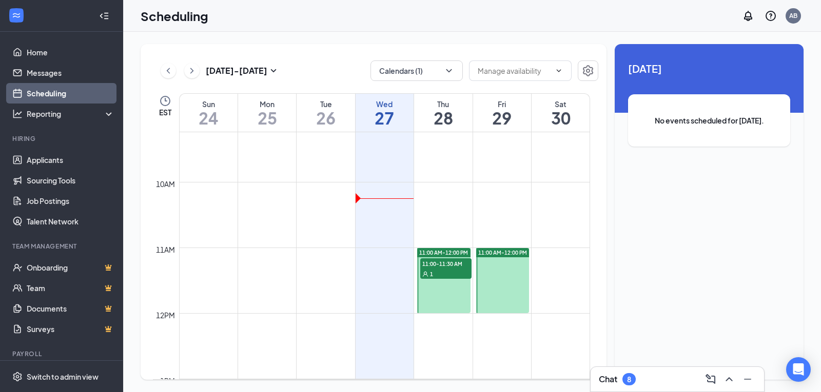  Describe the element at coordinates (62, 354) in the screenshot. I see `div: Payroll` at that location.